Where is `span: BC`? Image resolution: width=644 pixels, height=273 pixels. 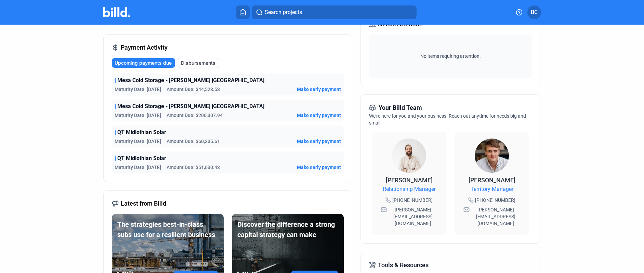
span: BC is located at coordinates (534, 12).